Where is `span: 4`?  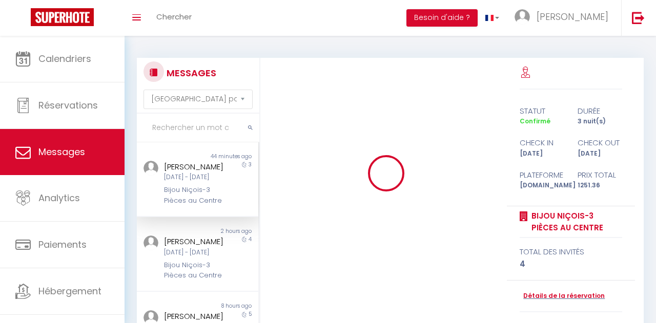
span: 4 is located at coordinates (250, 239).